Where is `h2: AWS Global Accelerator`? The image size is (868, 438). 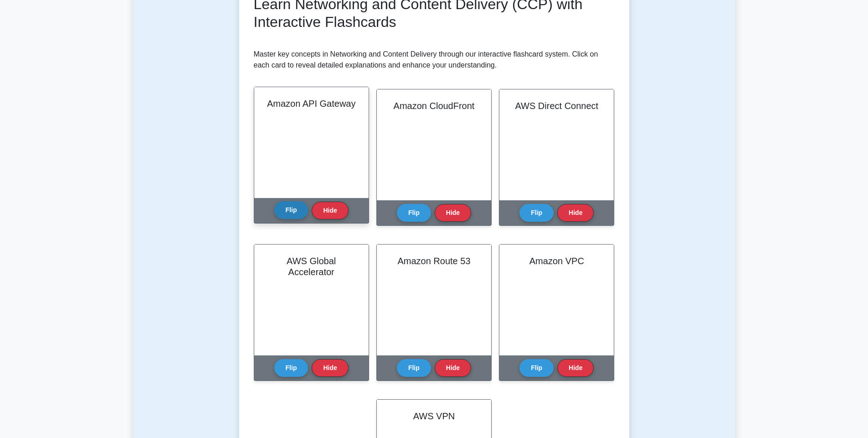
h2: AWS Global Accelerator is located at coordinates (311, 266).